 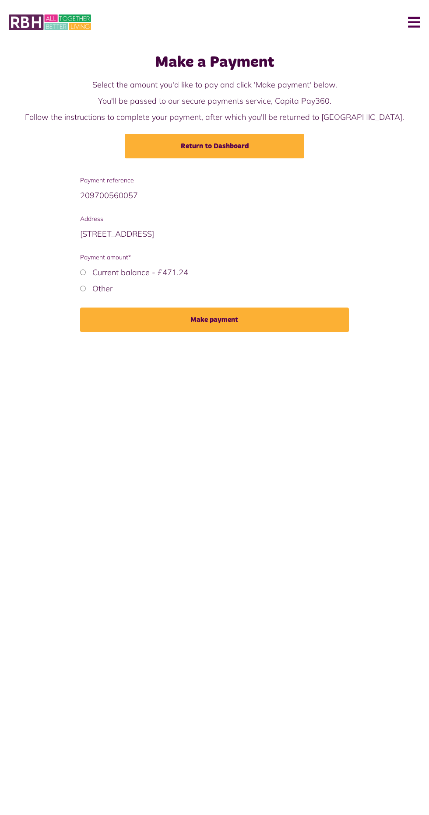 I want to click on a: Return to Dashboard, so click(x=214, y=146).